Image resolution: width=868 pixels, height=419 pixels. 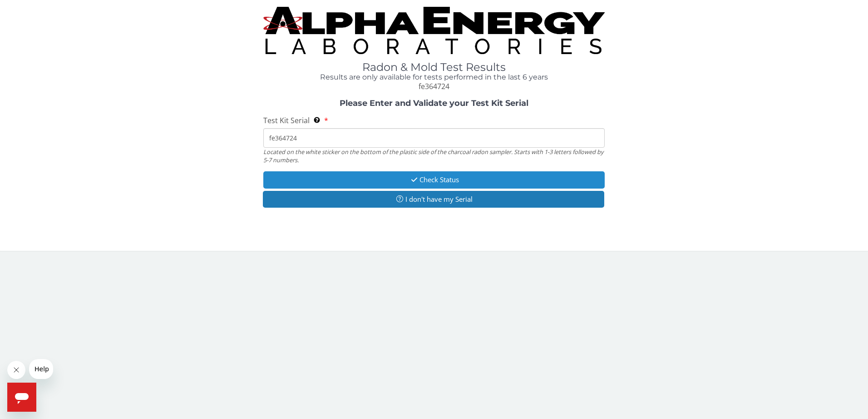 I want to click on h1: Radon & Mold Test Results, so click(x=434, y=67).